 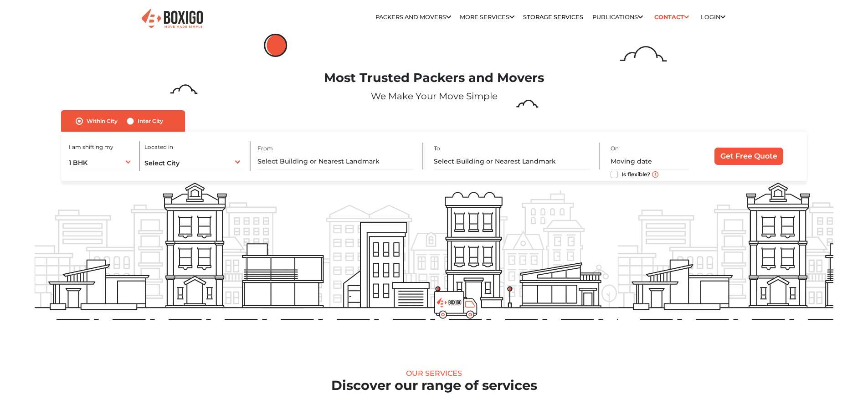 I want to click on img: move_date_info, so click(x=655, y=175).